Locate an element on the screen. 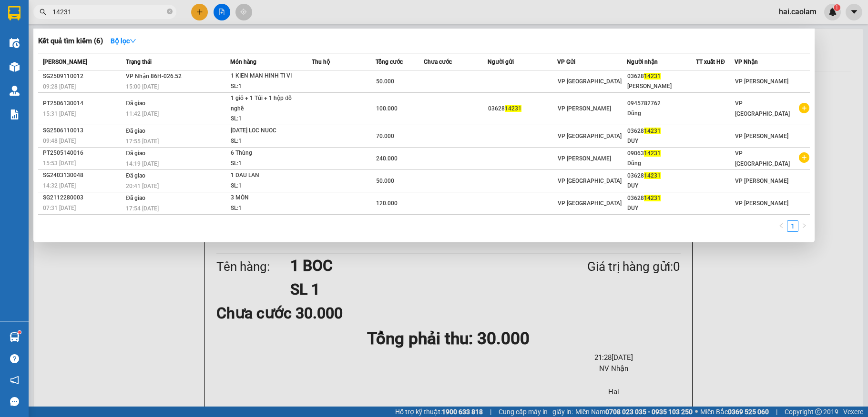 The height and width of the screenshot is (417, 868). div: 1 KIEN MAN HINH TI VI is located at coordinates (266, 76).